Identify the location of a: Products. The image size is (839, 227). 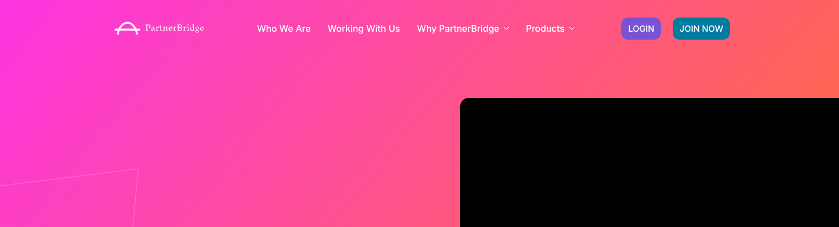
(550, 28).